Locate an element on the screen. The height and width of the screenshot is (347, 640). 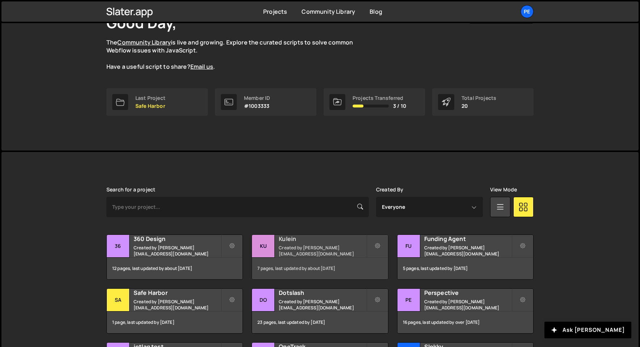
div: Total Projects is located at coordinates (479, 98).